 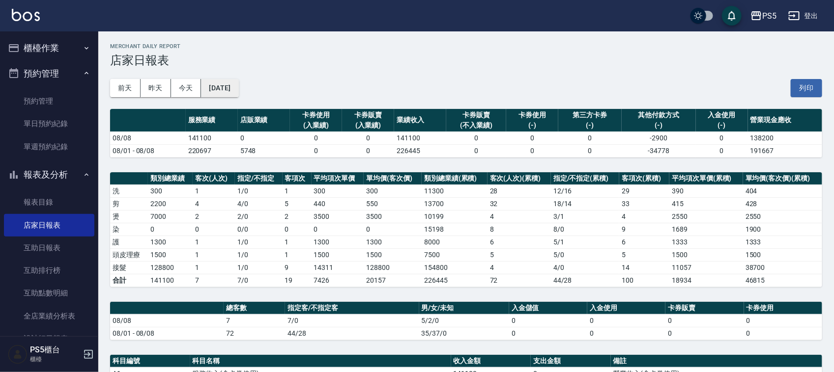 I want to click on td: 5, so click(x=519, y=255).